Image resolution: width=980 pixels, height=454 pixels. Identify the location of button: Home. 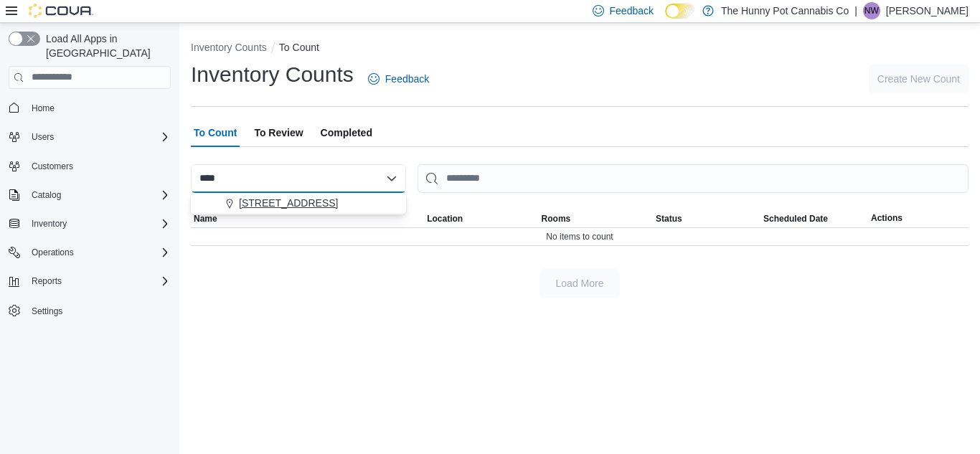
(89, 108).